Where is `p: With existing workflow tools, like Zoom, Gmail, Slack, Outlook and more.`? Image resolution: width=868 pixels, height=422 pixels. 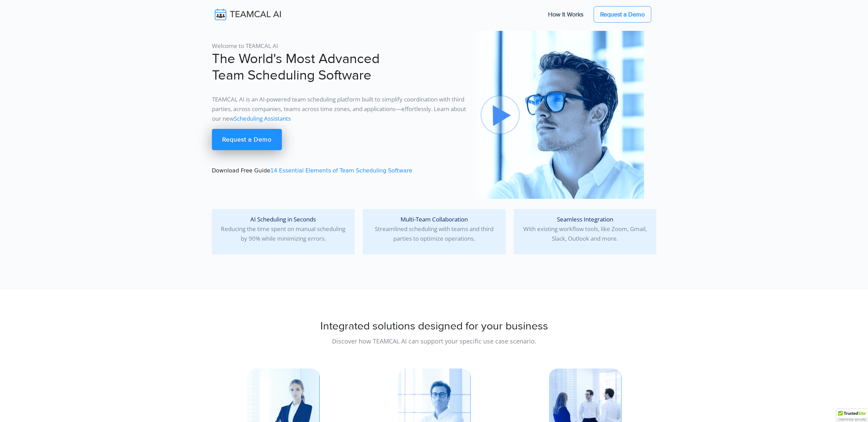
p: With existing workflow tools, like Zoom, Gmail, Slack, Outlook and more. is located at coordinates (585, 229).